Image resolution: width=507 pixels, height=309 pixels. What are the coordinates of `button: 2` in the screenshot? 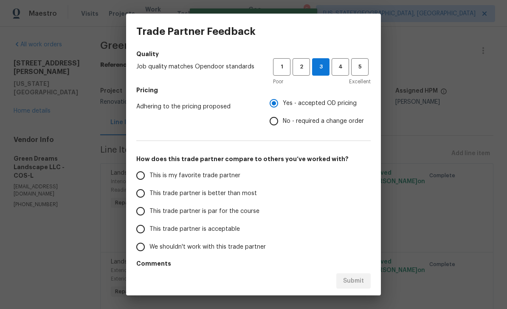 It's located at (301, 67).